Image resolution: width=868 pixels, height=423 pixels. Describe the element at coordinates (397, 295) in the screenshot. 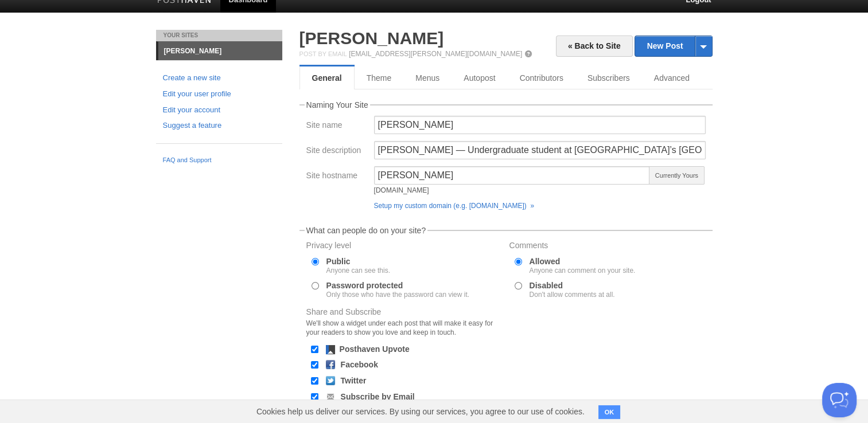

I see `div: Only those who have the password can view it.` at that location.